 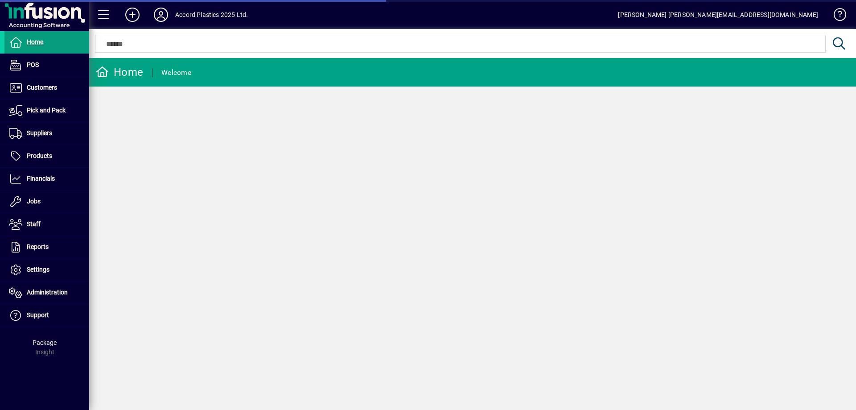 What do you see at coordinates (47, 111) in the screenshot?
I see `a: Pick and Pack` at bounding box center [47, 111].